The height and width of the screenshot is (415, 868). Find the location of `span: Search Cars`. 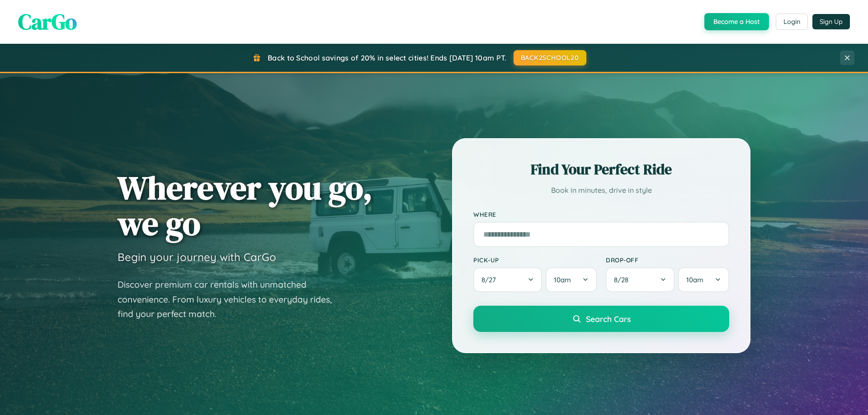

span: Search Cars is located at coordinates (608, 319).